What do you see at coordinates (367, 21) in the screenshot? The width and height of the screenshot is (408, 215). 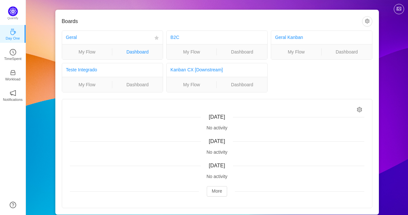 I see `button: icon: setting` at bounding box center [367, 21].